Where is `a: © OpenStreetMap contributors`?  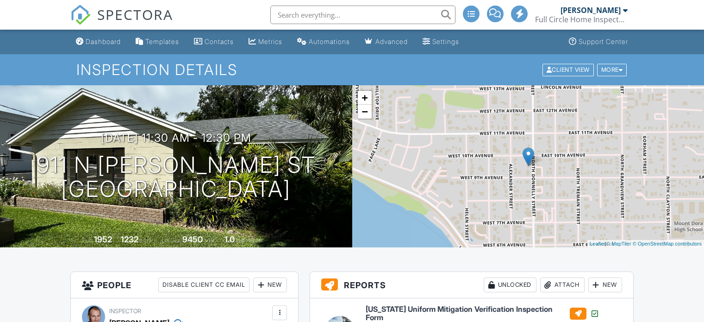 a: © OpenStreetMap contributors is located at coordinates (667, 243).